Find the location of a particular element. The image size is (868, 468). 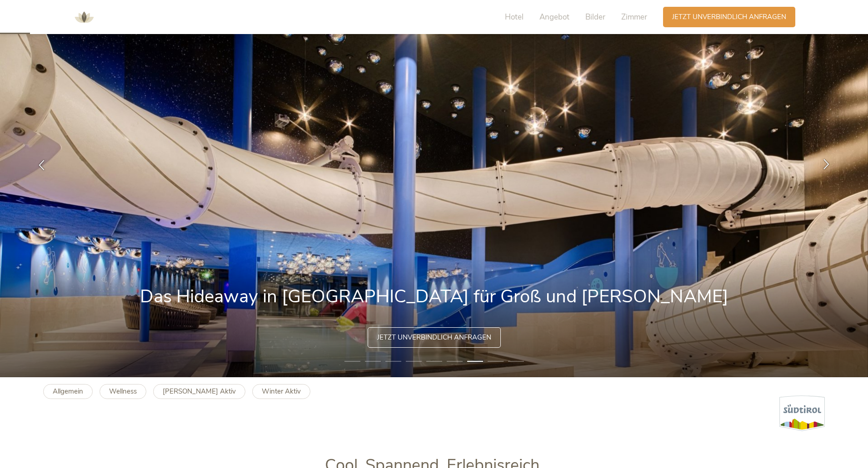

a: Wellness is located at coordinates (122, 391).